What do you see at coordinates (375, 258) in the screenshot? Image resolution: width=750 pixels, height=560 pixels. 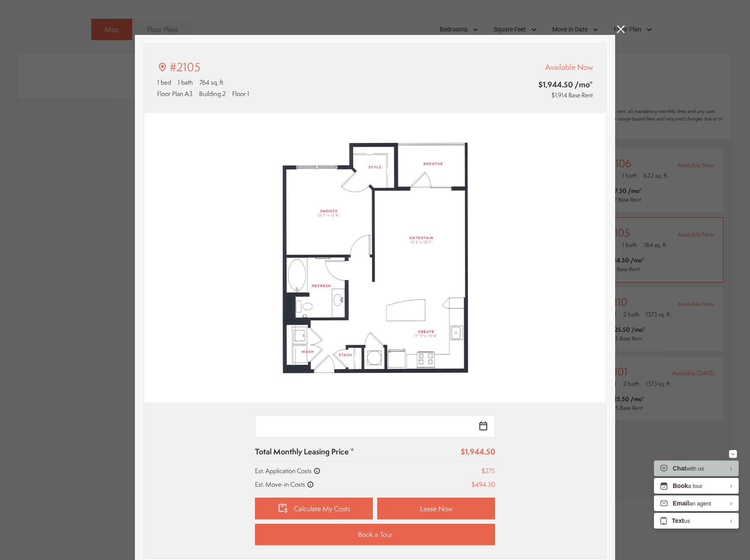 I see `img: #2105 - 1 bedroom floor plan layout with 1 bathroom and 764 square feet` at bounding box center [375, 258].